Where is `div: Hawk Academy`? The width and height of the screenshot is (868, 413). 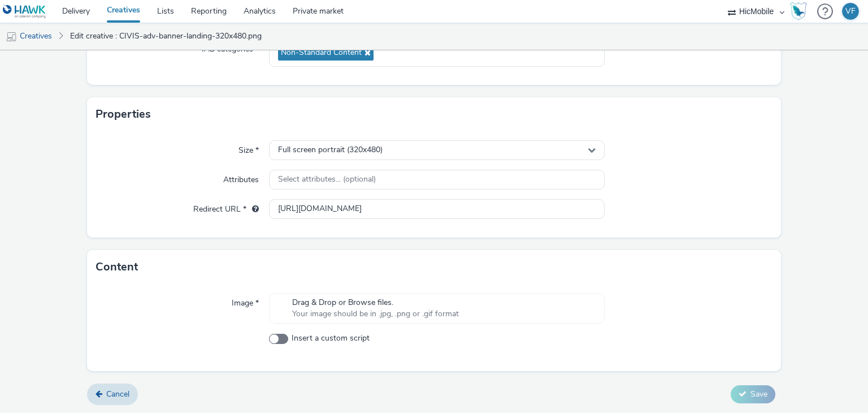 div: Hawk Academy is located at coordinates (799, 11).